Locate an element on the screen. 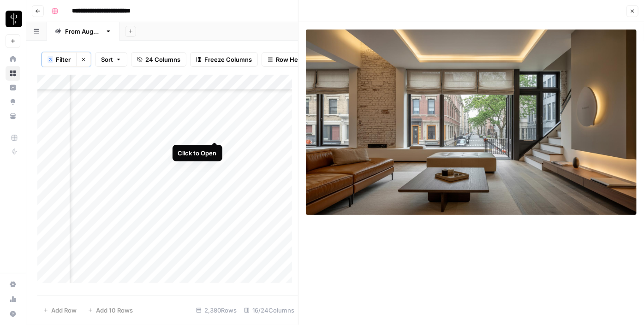  div: 3 is located at coordinates (50, 59).